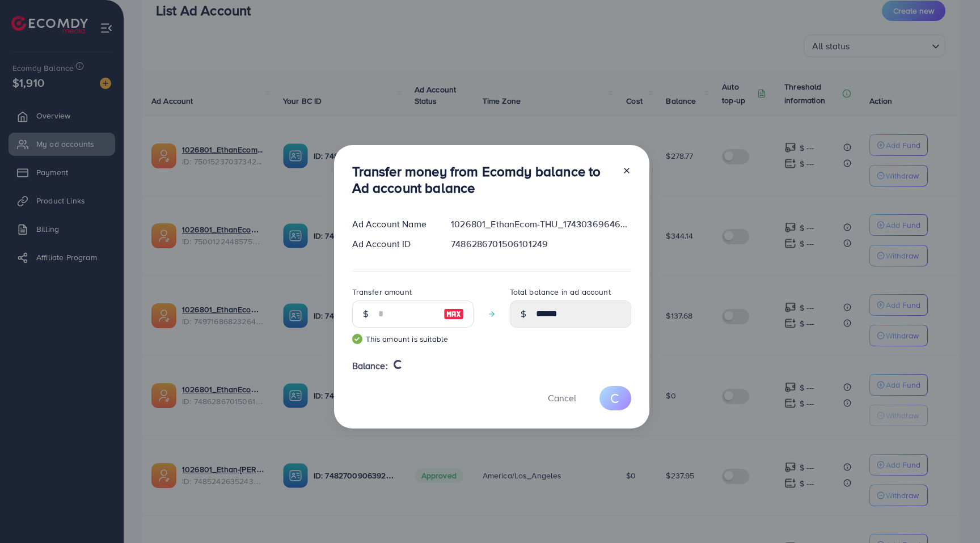 This screenshot has width=980, height=543. Describe the element at coordinates (357, 339) in the screenshot. I see `img: guide` at that location.